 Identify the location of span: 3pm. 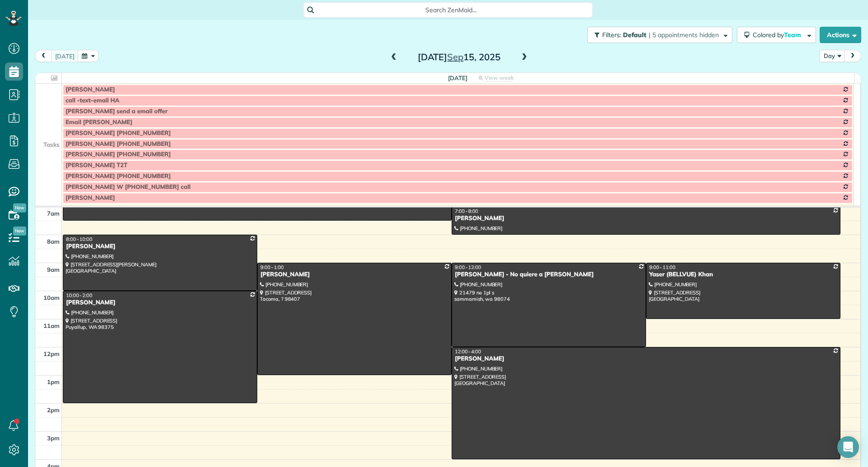
(54, 438).